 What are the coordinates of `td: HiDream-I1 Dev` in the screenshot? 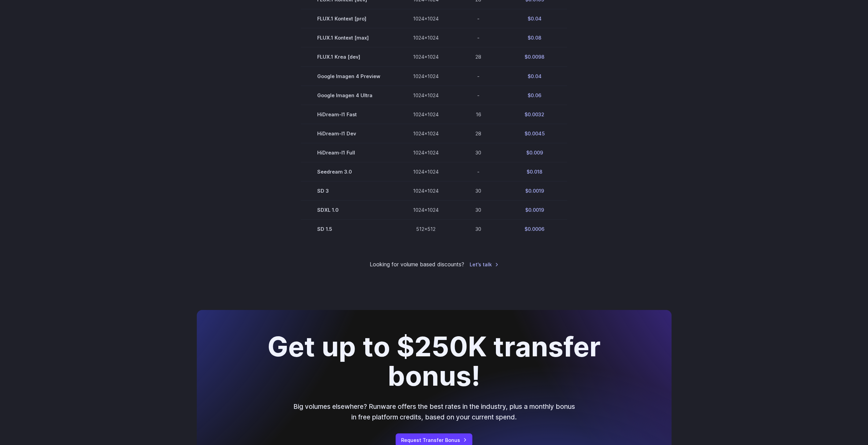 It's located at (348, 134).